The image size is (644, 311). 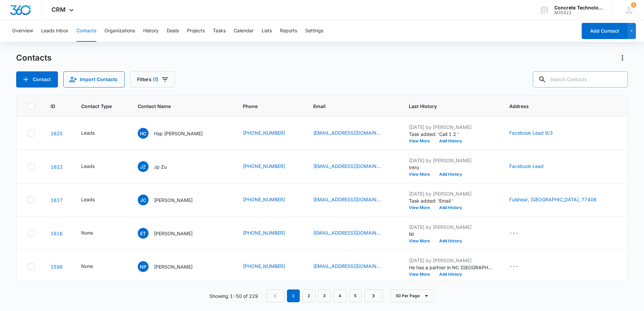 What do you see at coordinates (270, 134) in the screenshot?
I see `div: Phone - (850) 400-3624 - Select to Edit Field` at bounding box center [270, 134].